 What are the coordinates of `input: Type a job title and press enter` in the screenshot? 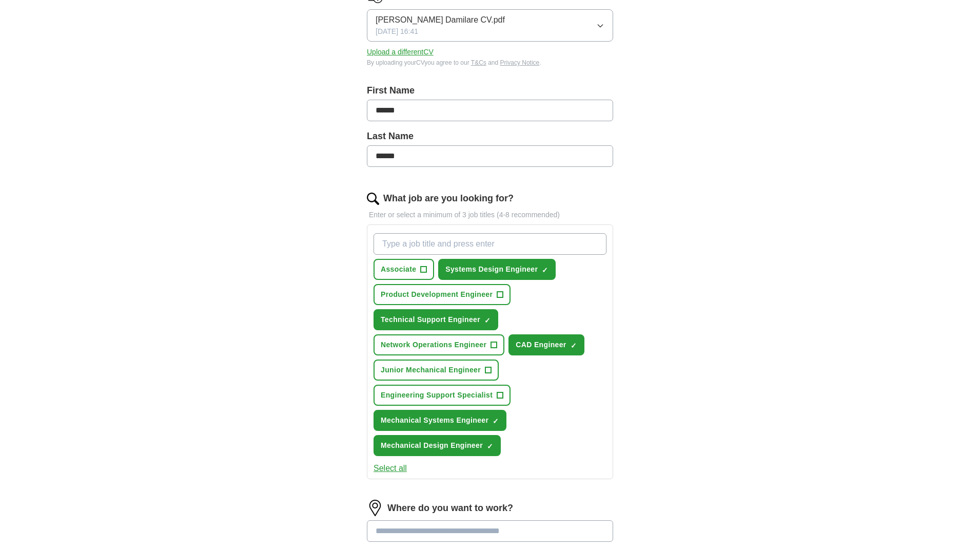 It's located at (490, 244).